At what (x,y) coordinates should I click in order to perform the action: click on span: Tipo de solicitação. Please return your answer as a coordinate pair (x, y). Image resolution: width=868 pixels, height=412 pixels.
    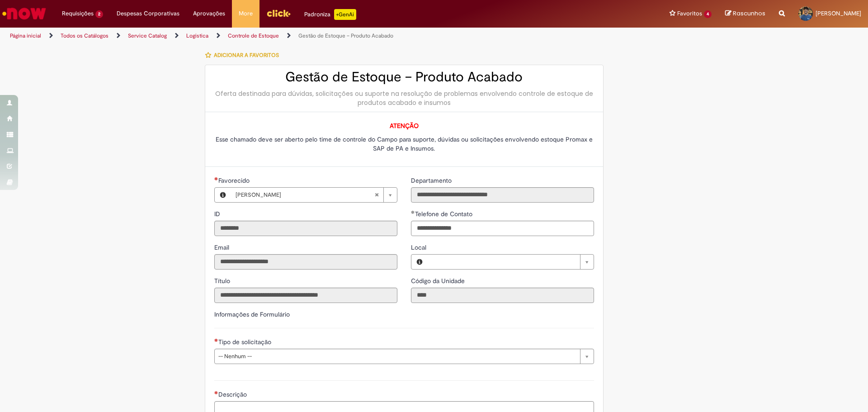
    Looking at the image, I should click on (246, 342).